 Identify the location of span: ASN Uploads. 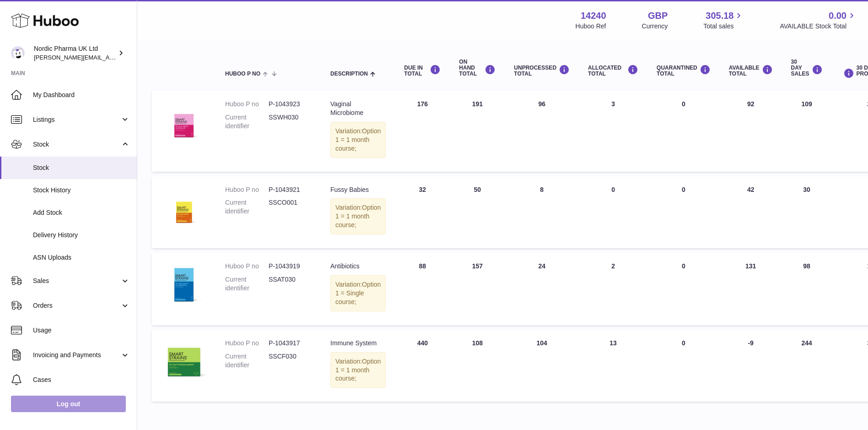
(81, 257).